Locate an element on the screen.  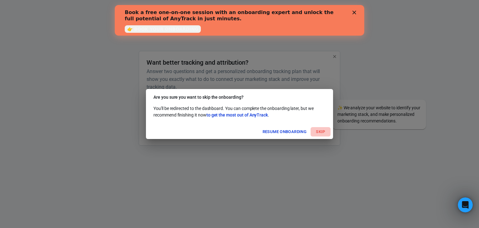
button: Skip is located at coordinates (320, 132).